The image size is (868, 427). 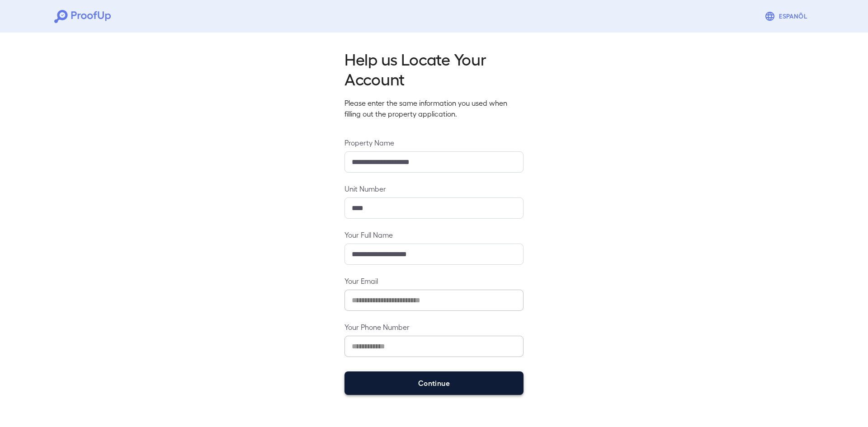 What do you see at coordinates (434, 281) in the screenshot?
I see `label: Your Email` at bounding box center [434, 281].